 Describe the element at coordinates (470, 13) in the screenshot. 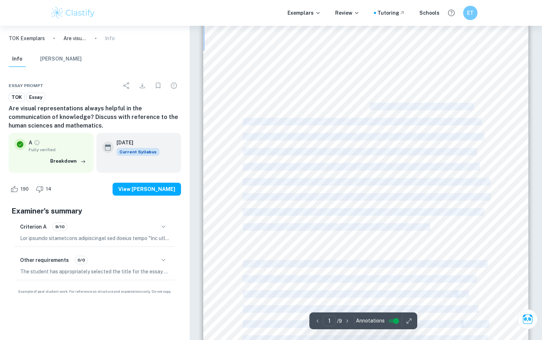

I see `h6: ET` at that location.